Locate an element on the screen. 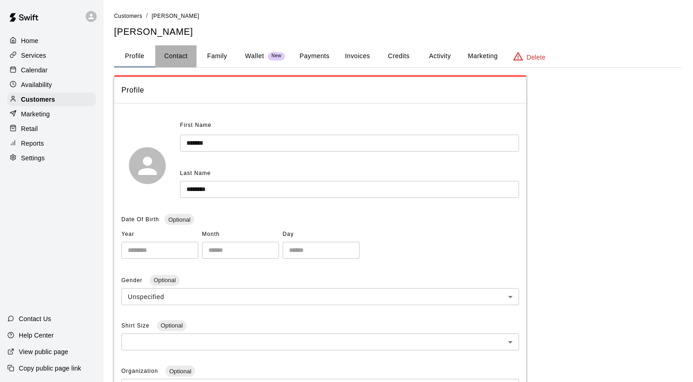 The image size is (693, 382). span: New is located at coordinates (276, 56).